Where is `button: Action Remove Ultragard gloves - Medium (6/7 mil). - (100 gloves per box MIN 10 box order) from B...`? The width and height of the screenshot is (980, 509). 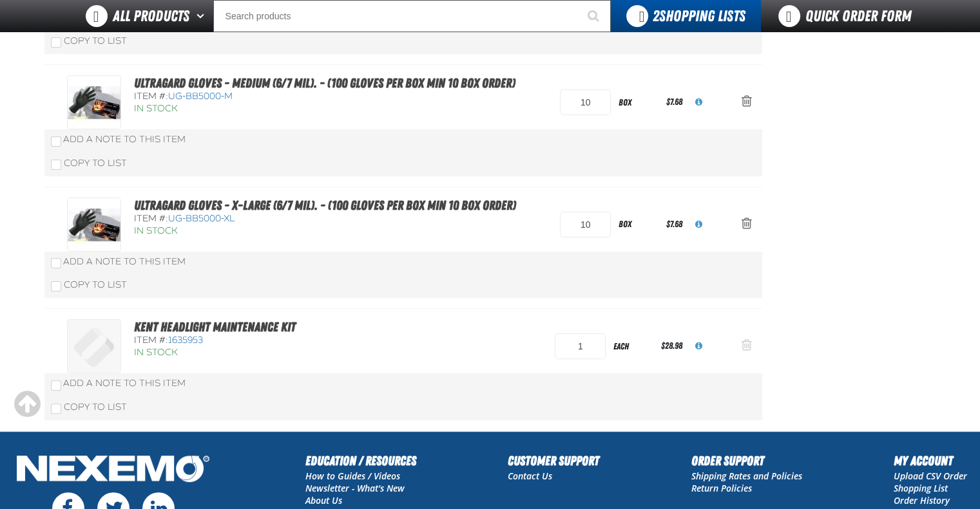 button: Action Remove Ultragard gloves - Medium (6/7 mil). - (100 gloves per box MIN 10 box order) from B... is located at coordinates (747, 102).